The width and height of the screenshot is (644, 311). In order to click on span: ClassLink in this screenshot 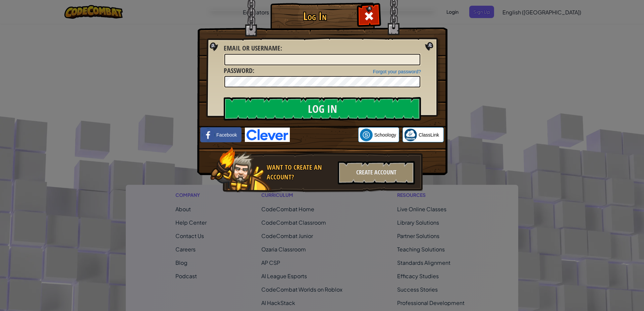, I will do `click(428, 135)`.